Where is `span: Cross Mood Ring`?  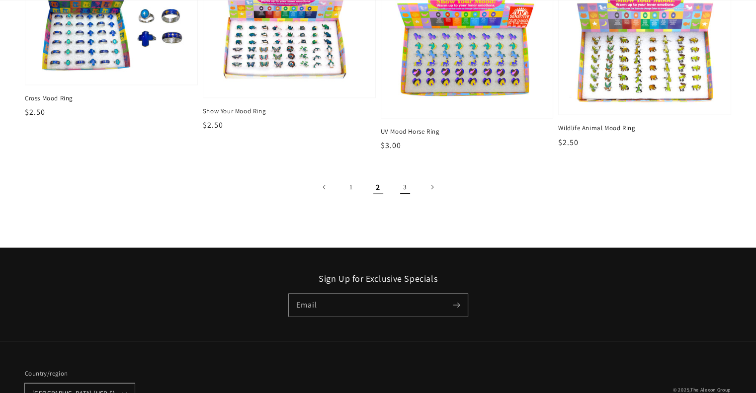
span: Cross Mood Ring is located at coordinates (111, 98).